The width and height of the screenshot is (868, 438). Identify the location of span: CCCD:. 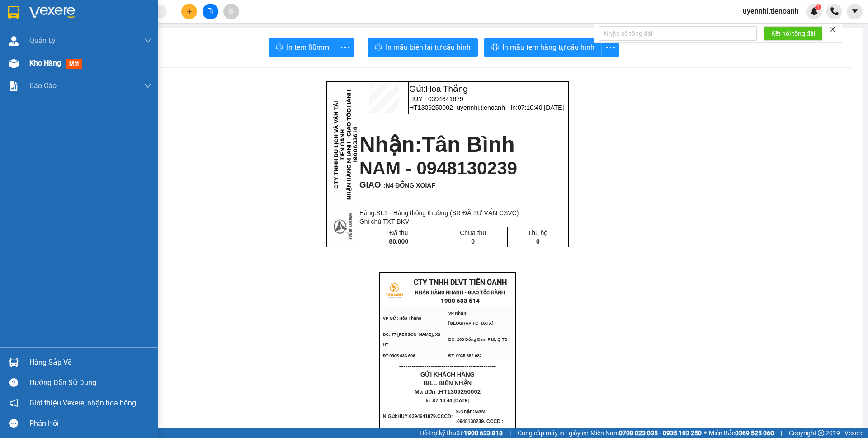
(445, 416).